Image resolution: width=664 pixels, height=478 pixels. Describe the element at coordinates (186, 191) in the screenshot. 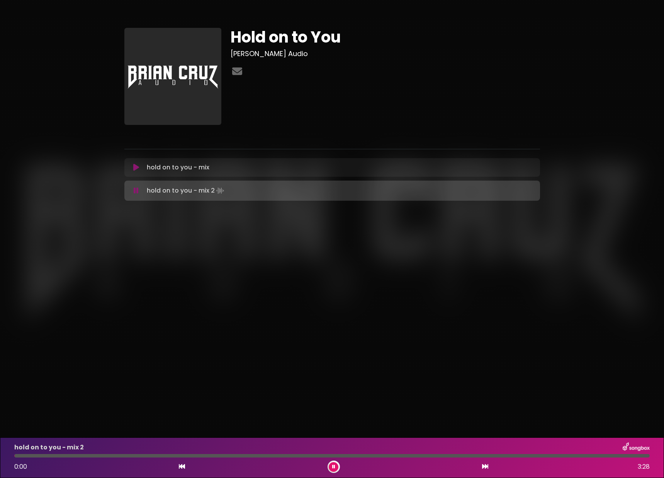

I see `p: hold on to you - mix 2` at that location.